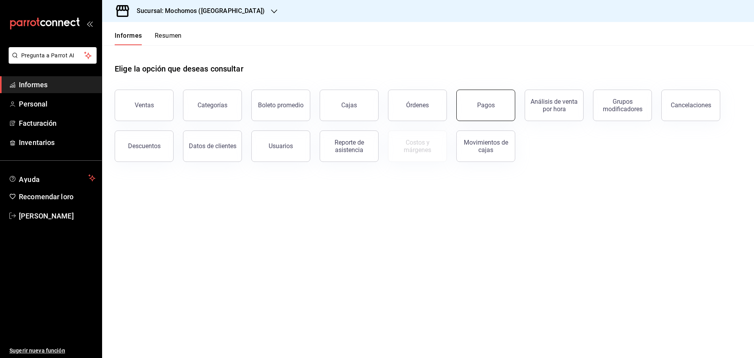 The width and height of the screenshot is (754, 358). What do you see at coordinates (691, 105) in the screenshot?
I see `button: Cancelaciones` at bounding box center [691, 105].